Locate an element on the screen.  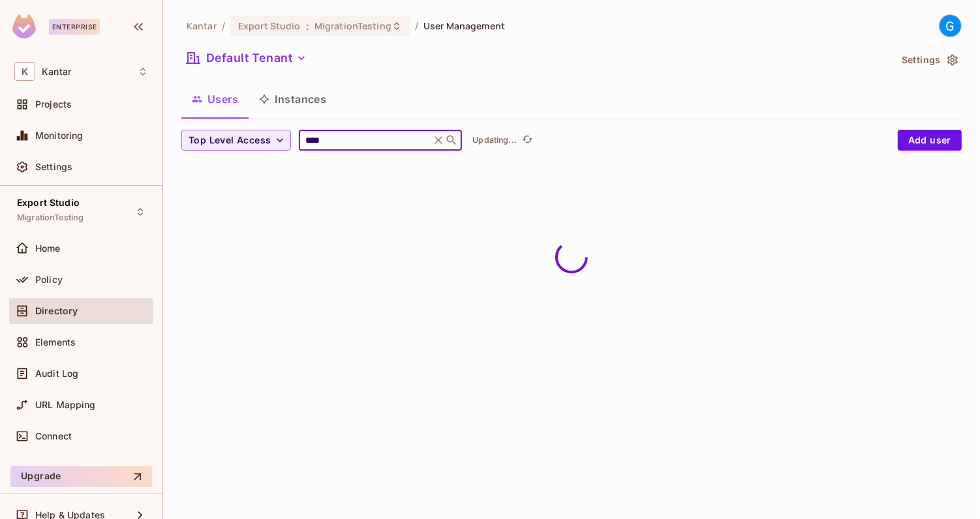
span: Workspace: Kantar is located at coordinates (56, 72).